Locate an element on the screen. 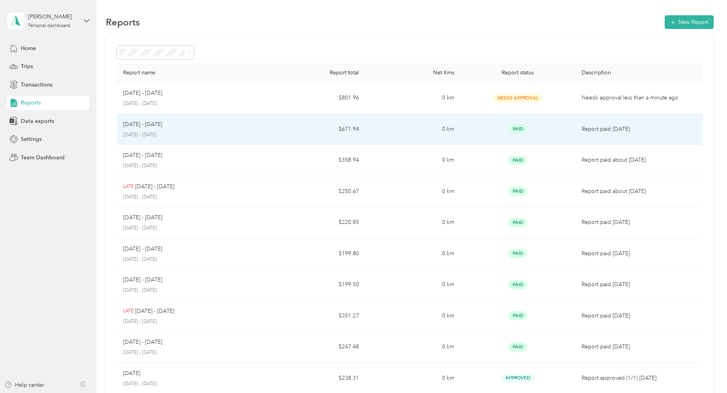 The width and height of the screenshot is (727, 393). button: New Report is located at coordinates (689, 22).